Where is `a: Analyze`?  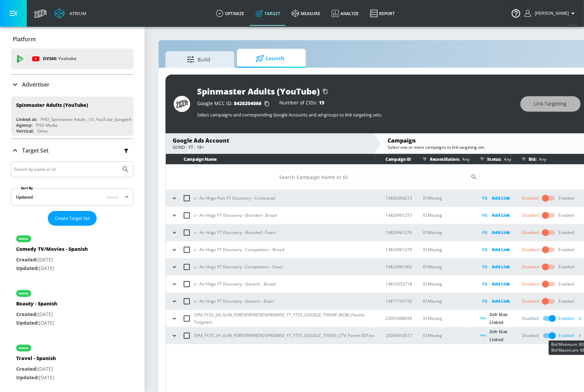 a: Analyze is located at coordinates (345, 14).